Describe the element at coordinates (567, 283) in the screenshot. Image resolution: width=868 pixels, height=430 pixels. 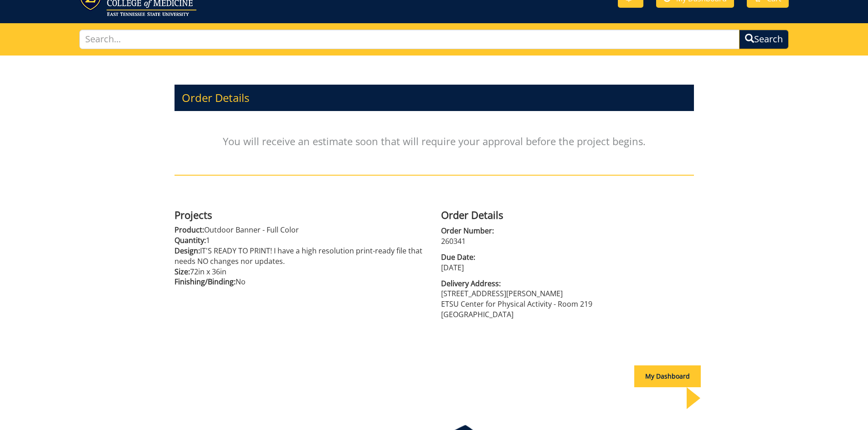
I see `span: Delivery Address:` at that location.